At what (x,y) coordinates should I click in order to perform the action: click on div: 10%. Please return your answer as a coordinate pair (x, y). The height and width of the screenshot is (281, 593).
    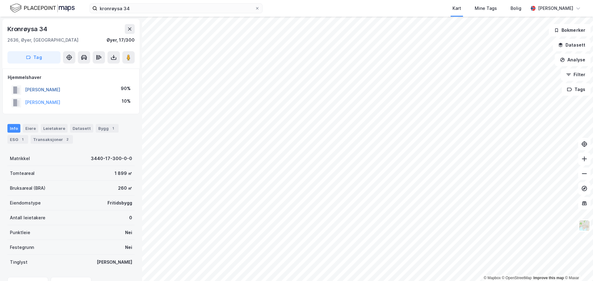
    Looking at the image, I should click on (126, 101).